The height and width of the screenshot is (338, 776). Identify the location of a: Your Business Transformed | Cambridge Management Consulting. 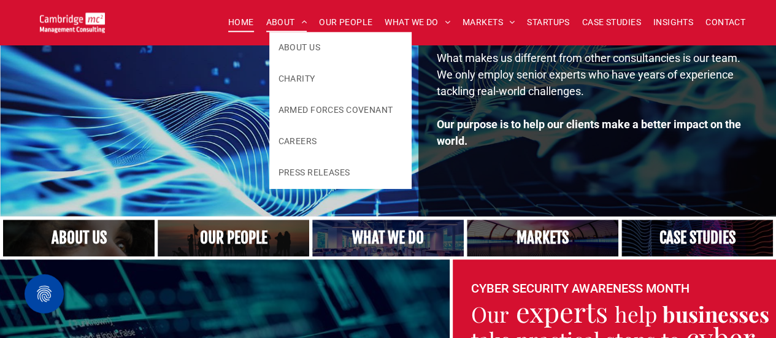
(72, 20).